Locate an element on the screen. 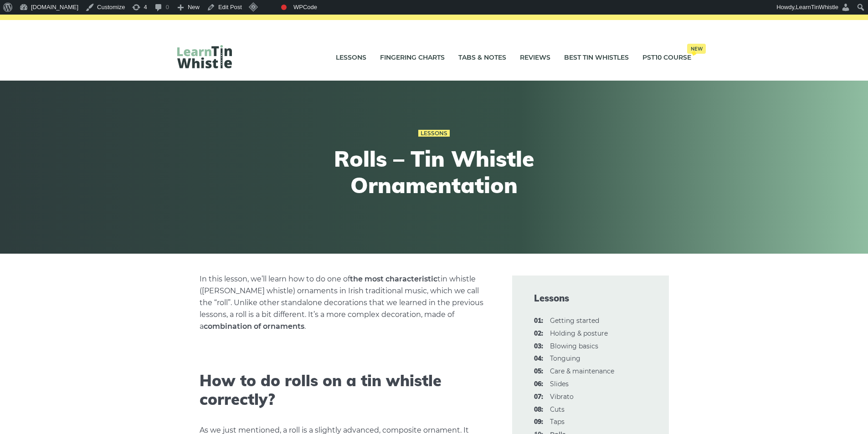  a: Fingering Charts is located at coordinates (412, 58).